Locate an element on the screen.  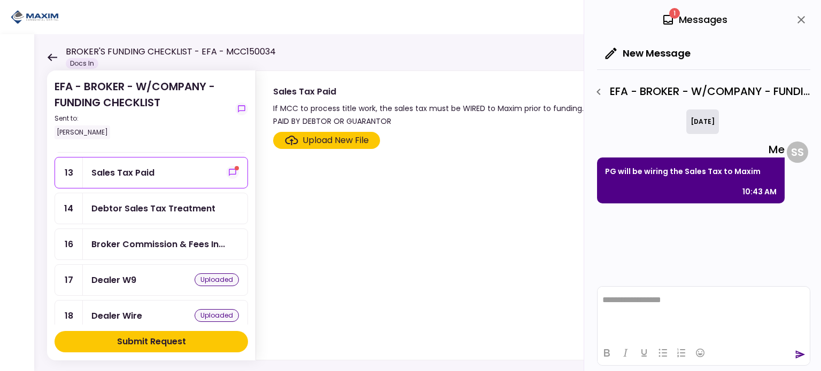
a: 18Dealer Wireuploaded is located at coordinates (151, 316).